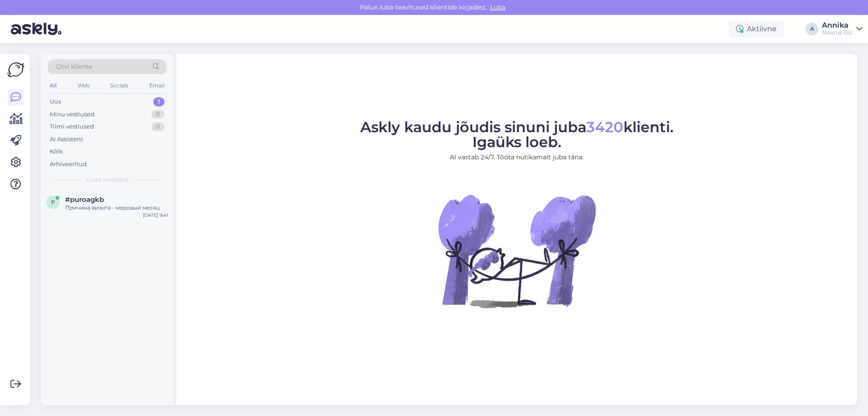 The height and width of the screenshot is (416, 868). What do you see at coordinates (56, 102) in the screenshot?
I see `div: Uus` at bounding box center [56, 102].